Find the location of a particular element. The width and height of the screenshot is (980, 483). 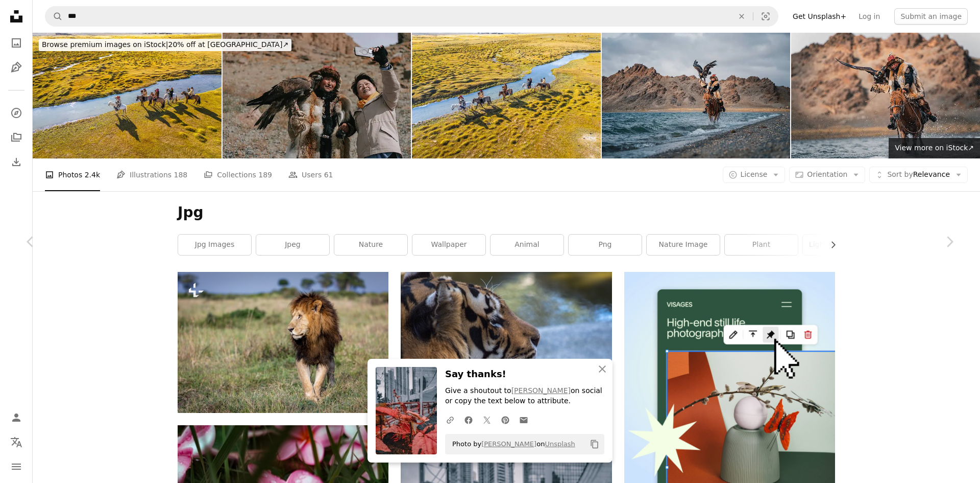

a: jpg images is located at coordinates (214, 245).